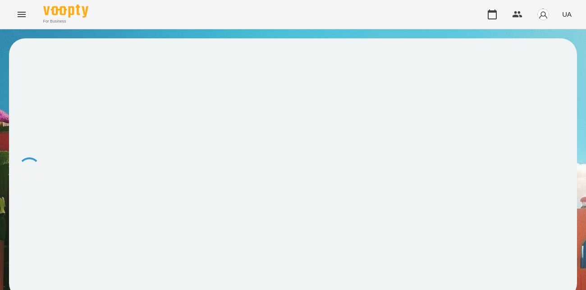 This screenshot has width=586, height=290. Describe the element at coordinates (543, 14) in the screenshot. I see `img: avatar_s.png` at that location.